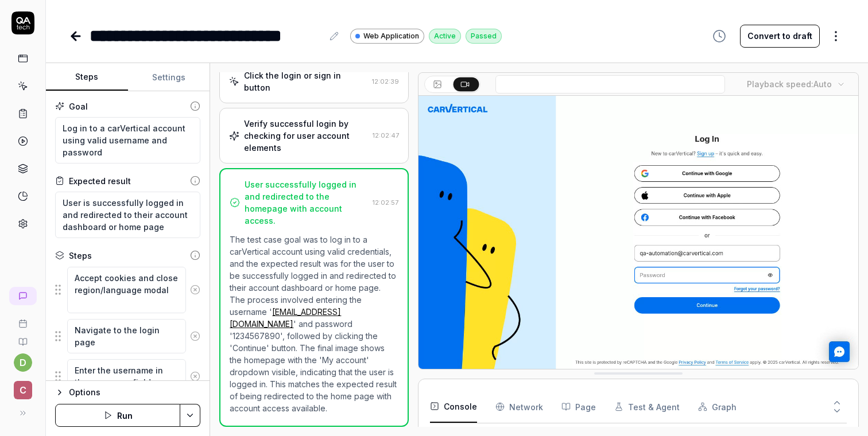 This screenshot has width=868, height=436. What do you see at coordinates (391, 36) in the screenshot?
I see `span: Web Application` at bounding box center [391, 36].